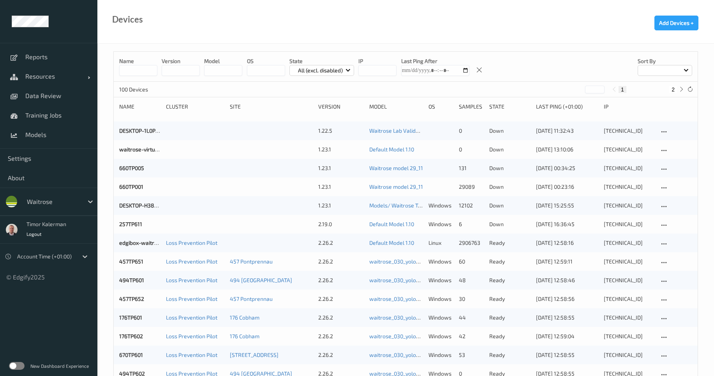 This screenshot has width=714, height=376. What do you see at coordinates (131, 336) in the screenshot?
I see `a: 176TP602` at bounding box center [131, 336].